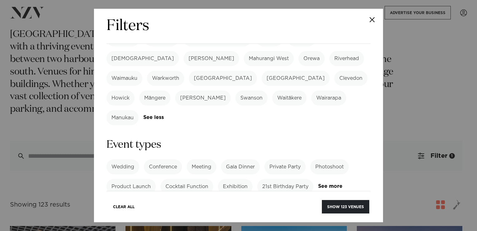  I want to click on label: Wedding, so click(123, 167).